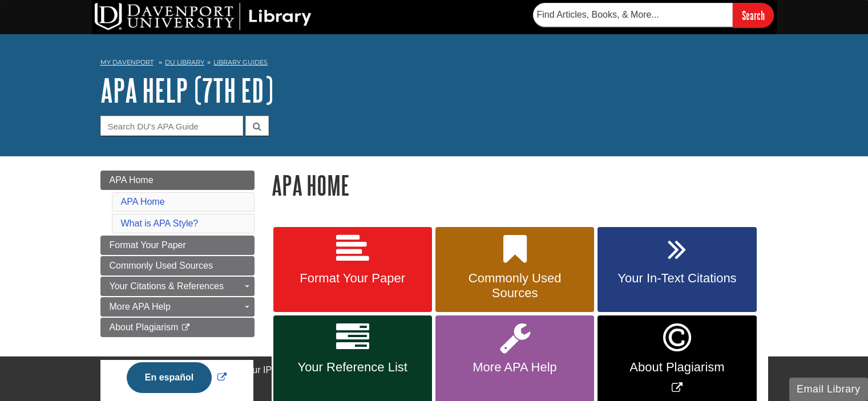 The width and height of the screenshot is (868, 401). I want to click on span: Your Citations & References, so click(167, 286).